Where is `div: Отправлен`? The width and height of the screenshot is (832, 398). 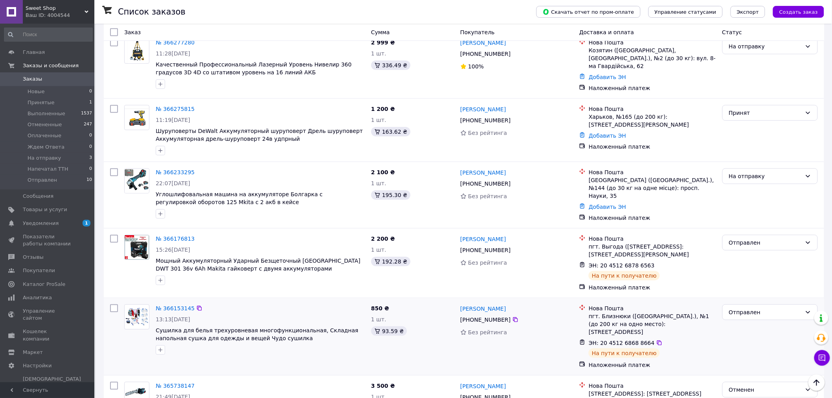
div: Отправлен is located at coordinates (765, 243).